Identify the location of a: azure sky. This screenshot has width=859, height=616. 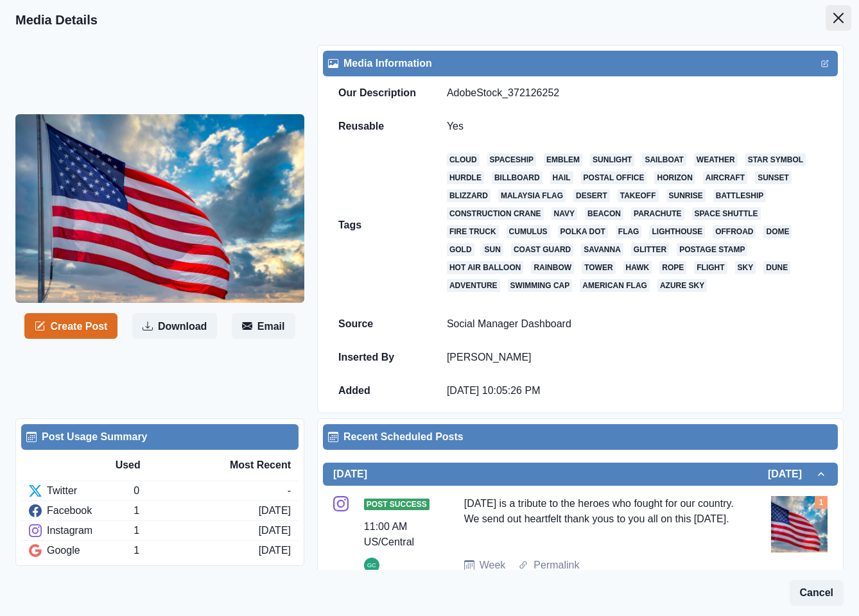
(682, 286).